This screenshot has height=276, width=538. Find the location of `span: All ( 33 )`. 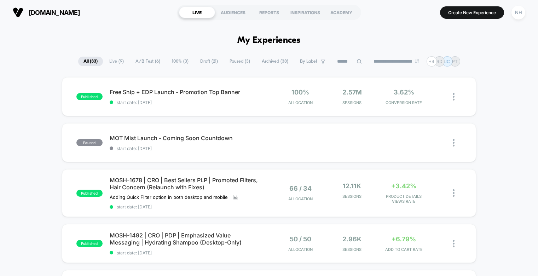

span: All ( 33 ) is located at coordinates (90, 61).